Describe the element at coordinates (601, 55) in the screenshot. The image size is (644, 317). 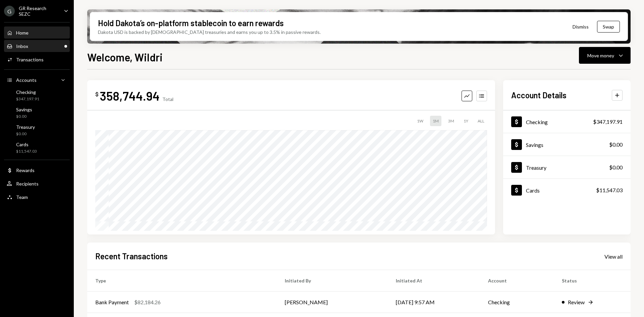
I see `div: Move money` at that location.